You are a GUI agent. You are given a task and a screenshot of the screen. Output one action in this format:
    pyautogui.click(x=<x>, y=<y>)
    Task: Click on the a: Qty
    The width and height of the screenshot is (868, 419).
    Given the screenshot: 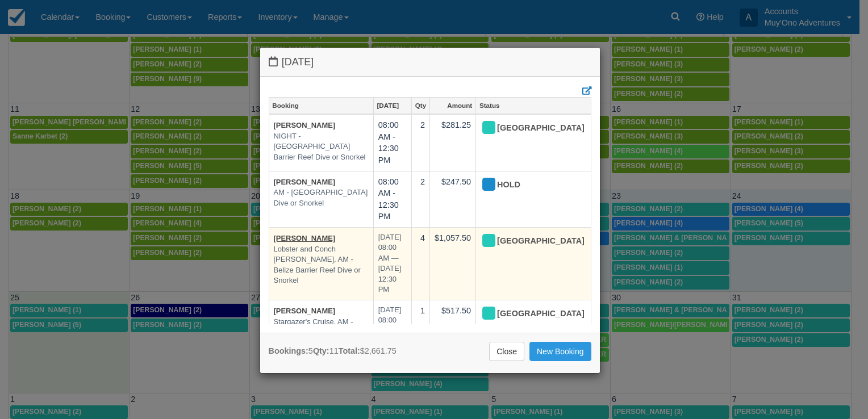 What is the action you would take?
    pyautogui.click(x=420, y=105)
    